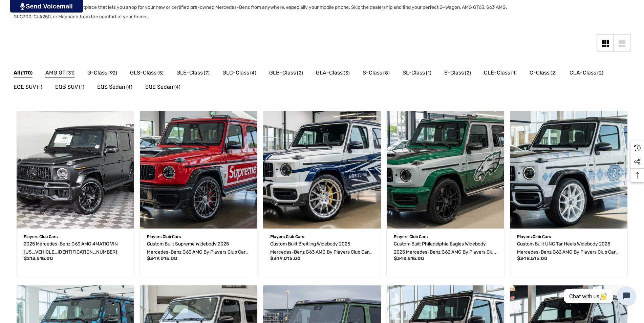 Image resolution: width=644 pixels, height=323 pixels. Describe the element at coordinates (25, 87) in the screenshot. I see `span: EQE SUV` at that location.